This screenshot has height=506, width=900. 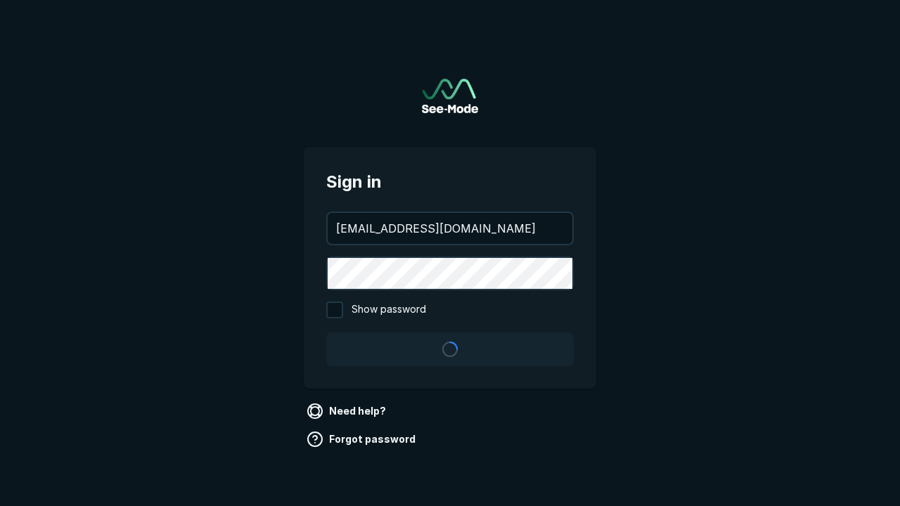 I want to click on a: Forgot password, so click(x=362, y=439).